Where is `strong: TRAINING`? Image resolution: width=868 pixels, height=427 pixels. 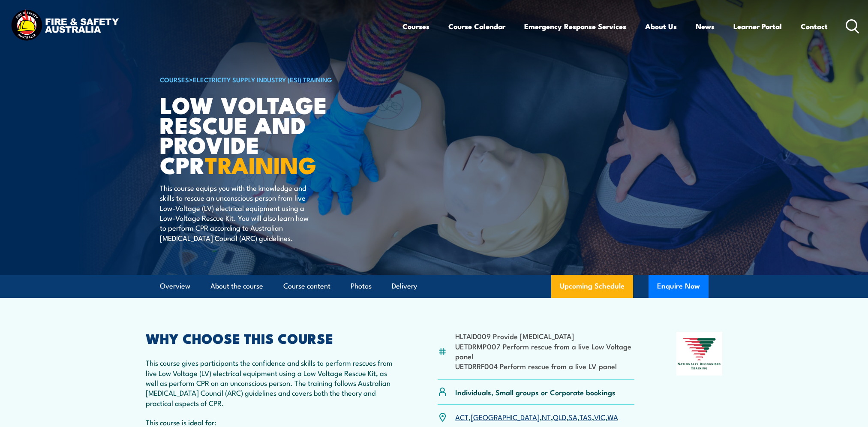
strong: TRAINING is located at coordinates (260, 164).